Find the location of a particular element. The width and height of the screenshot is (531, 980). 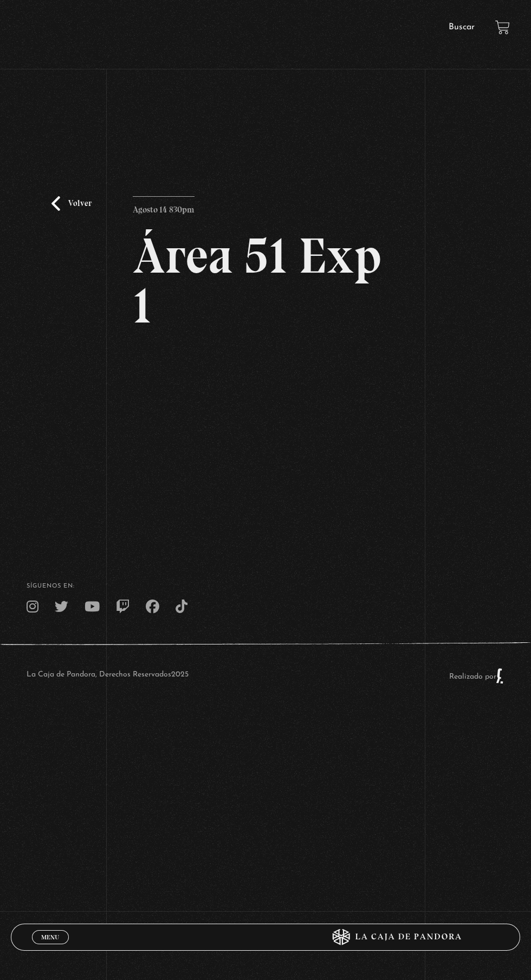

p: La Caja de Pandora, Derechos Reservados 2025 is located at coordinates (107, 676).